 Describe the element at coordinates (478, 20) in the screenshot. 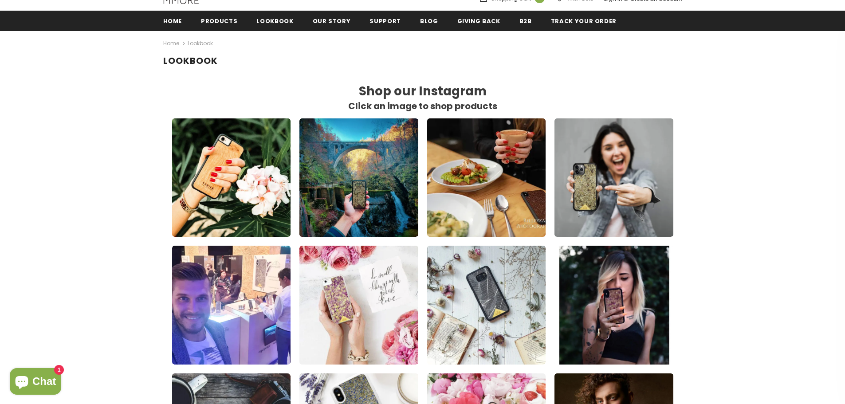

I see `a: Giving back` at that location.